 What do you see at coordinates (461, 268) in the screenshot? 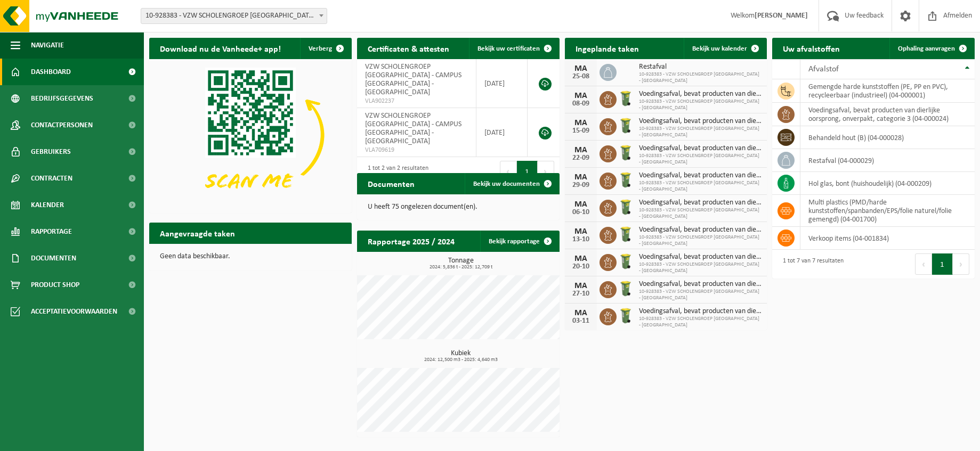
I see `span: 2024: 5,836 t - 2025: 12,709 t` at bounding box center [461, 268].